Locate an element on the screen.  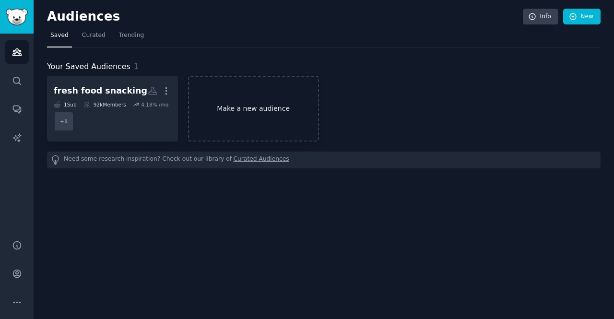
h2: Audiences is located at coordinates (285, 17).